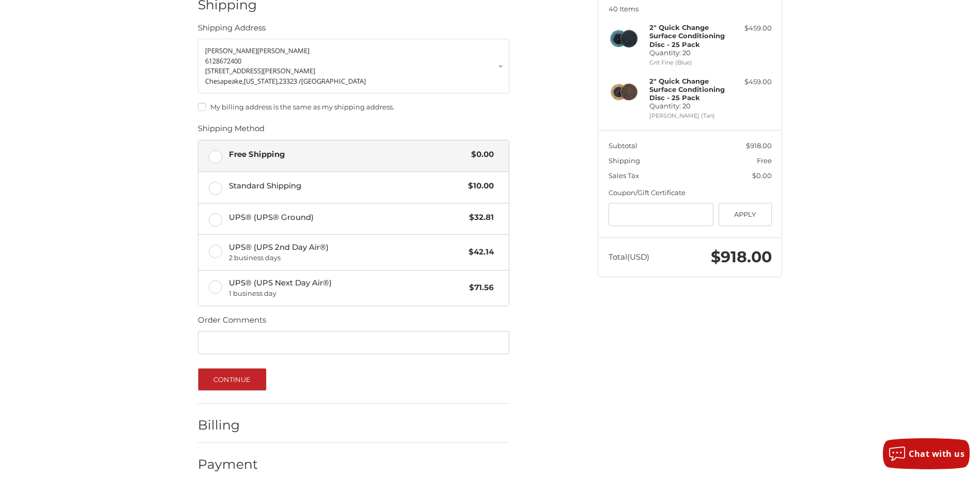  What do you see at coordinates (745, 215) in the screenshot?
I see `button: Apply` at bounding box center [745, 215].